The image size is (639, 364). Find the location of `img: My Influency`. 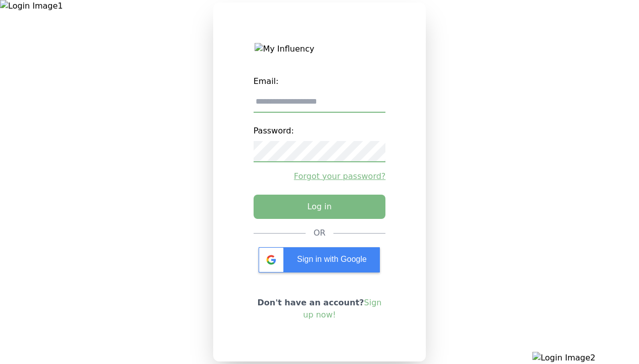

img: My Influency is located at coordinates (319, 49).